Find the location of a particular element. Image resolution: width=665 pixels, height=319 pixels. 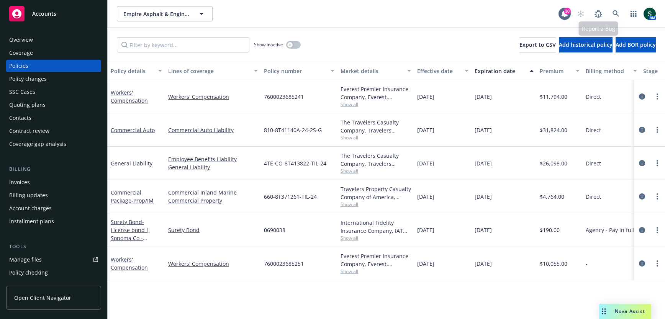

div: Quoting plans is located at coordinates (27, 105).